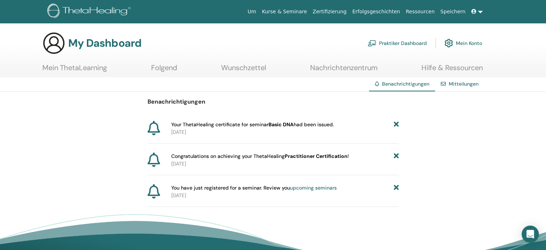 The width and height of the screenshot is (546, 250). Describe the element at coordinates (254, 187) in the screenshot. I see `span: You have just registered for a seminar. Review you` at that location.